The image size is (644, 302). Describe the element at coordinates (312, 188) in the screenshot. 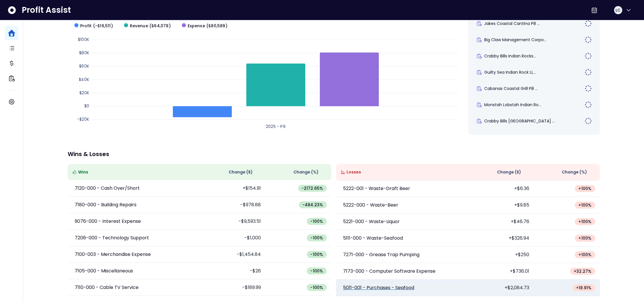

I see `span: -2172.65 %` at that location.